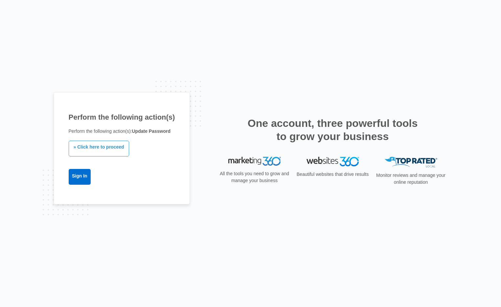  Describe the element at coordinates (122, 131) in the screenshot. I see `p: Perform the following action(s):` at that location.